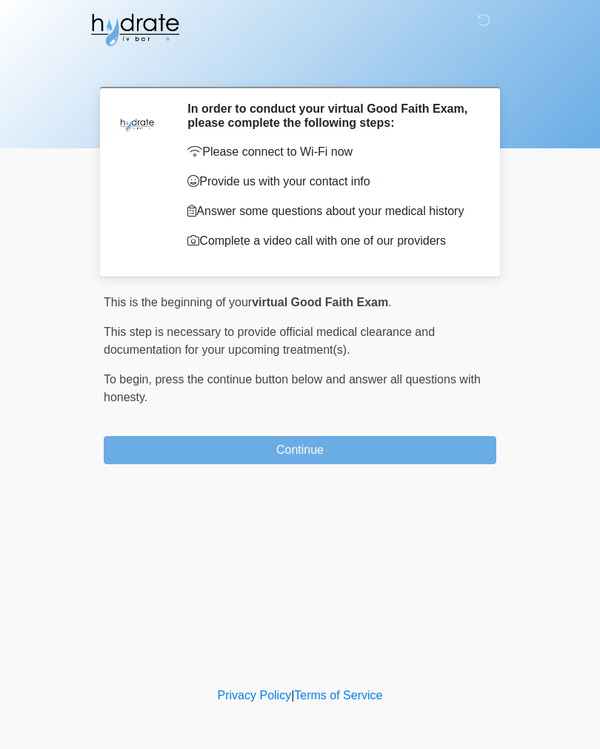 This screenshot has width=600, height=749. What do you see at coordinates (320, 302) in the screenshot?
I see `strong: virtual Good Faith Exam` at bounding box center [320, 302].